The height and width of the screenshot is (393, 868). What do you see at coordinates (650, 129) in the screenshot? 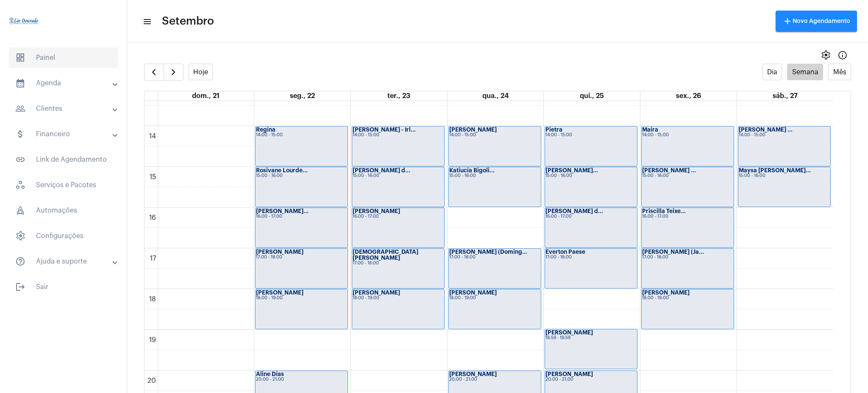
I see `strong: Maíra` at bounding box center [650, 129].